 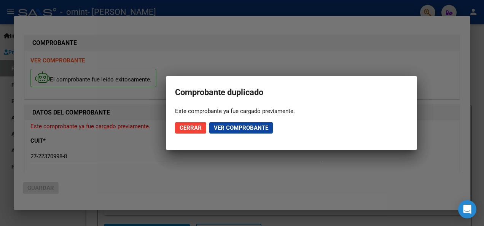 I want to click on div: Open Intercom Messenger, so click(x=467, y=209).